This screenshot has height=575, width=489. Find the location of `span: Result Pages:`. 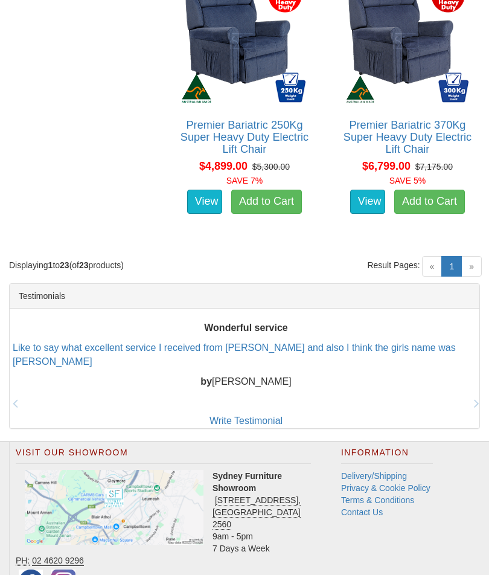

span: Result Pages: is located at coordinates (393, 265).